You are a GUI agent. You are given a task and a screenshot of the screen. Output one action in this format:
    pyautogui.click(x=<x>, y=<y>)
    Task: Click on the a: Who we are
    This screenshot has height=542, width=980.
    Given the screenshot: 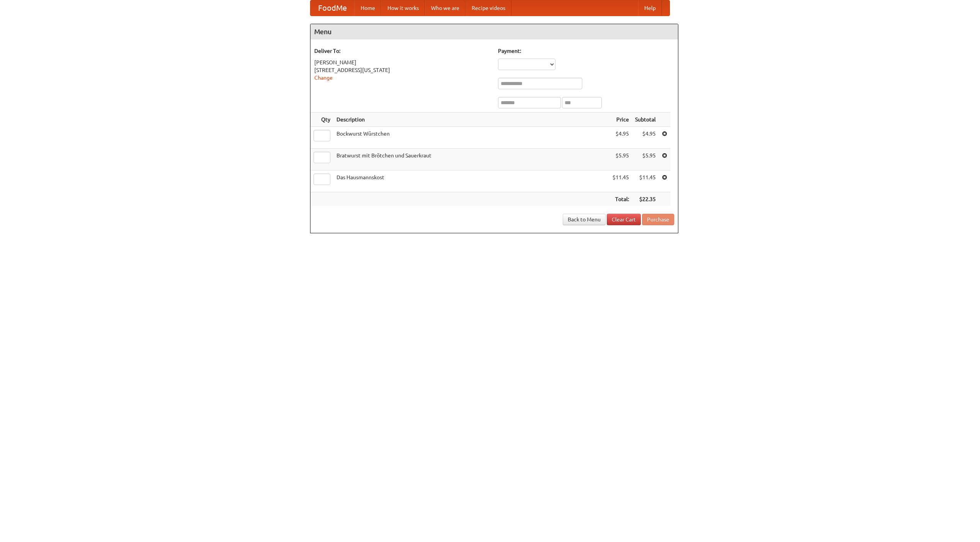 What is the action you would take?
    pyautogui.click(x=445, y=8)
    